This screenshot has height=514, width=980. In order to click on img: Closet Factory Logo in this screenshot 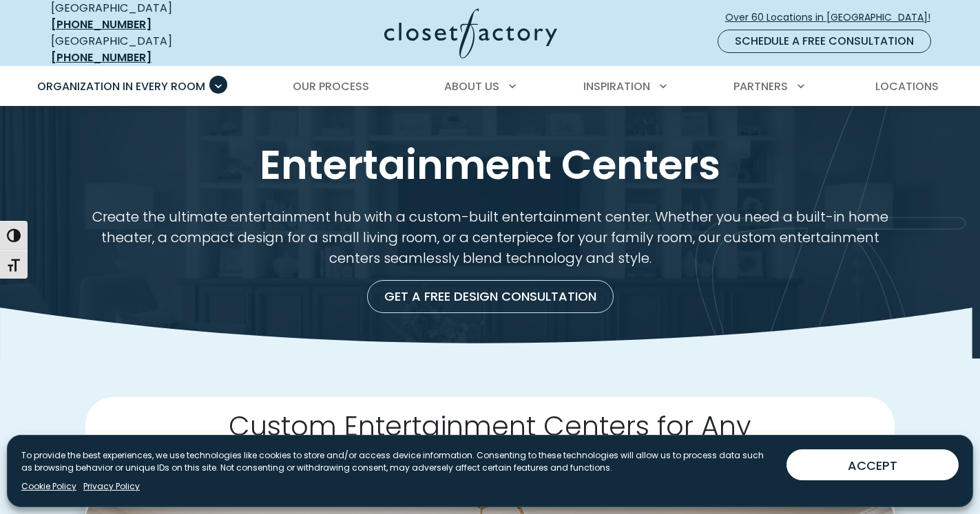, I will do `click(470, 33)`.